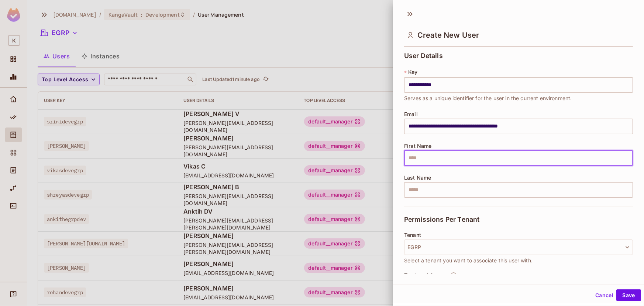 The image size is (644, 306). I want to click on span: Key, so click(413, 72).